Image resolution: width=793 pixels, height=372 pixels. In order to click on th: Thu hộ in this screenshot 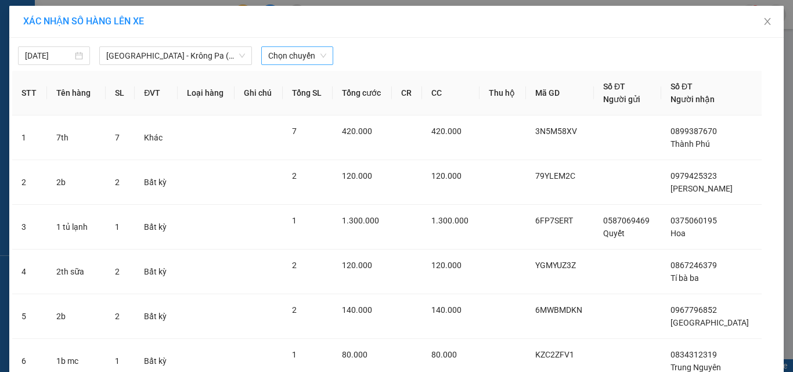, I will do `click(503, 93)`.